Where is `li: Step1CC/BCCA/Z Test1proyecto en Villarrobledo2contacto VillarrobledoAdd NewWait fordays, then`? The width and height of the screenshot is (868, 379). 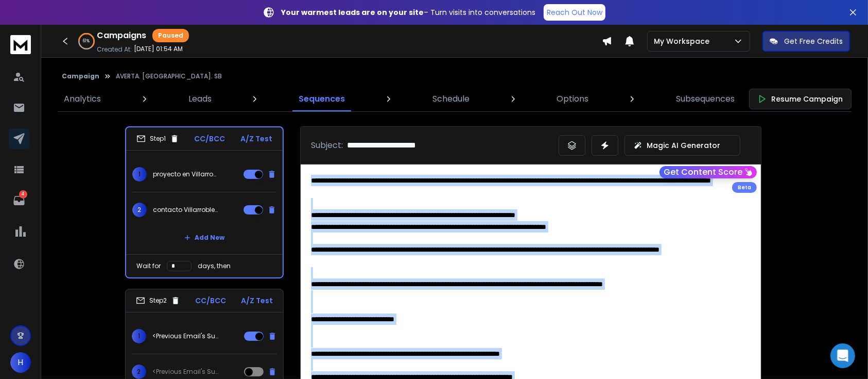 li: Step1CC/BCCA/Z Test1proyecto en Villarrobledo2contacto VillarrobledoAdd NewWait fordays, then is located at coordinates (205, 202).